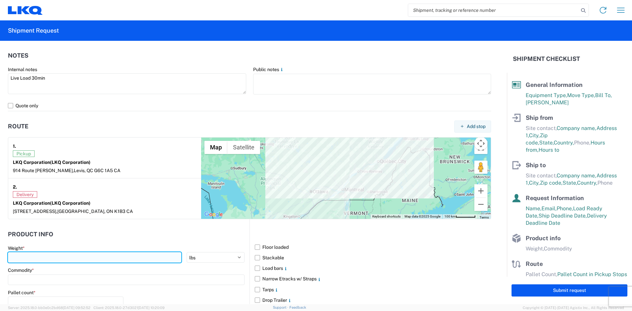  What do you see at coordinates (546, 59) in the screenshot?
I see `h2: Shipment Checklist` at bounding box center [546, 59].